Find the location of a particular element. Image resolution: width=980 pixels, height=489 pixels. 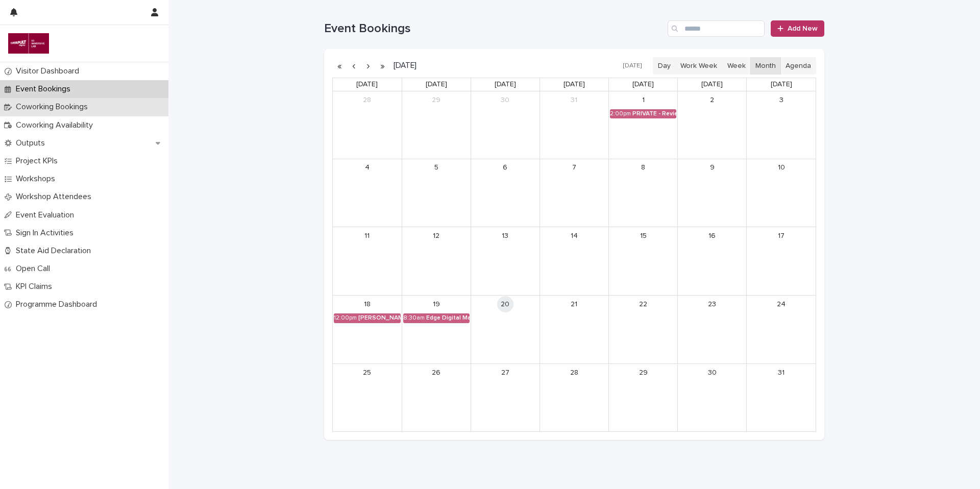

a: August 1, 2025 is located at coordinates (643, 100).